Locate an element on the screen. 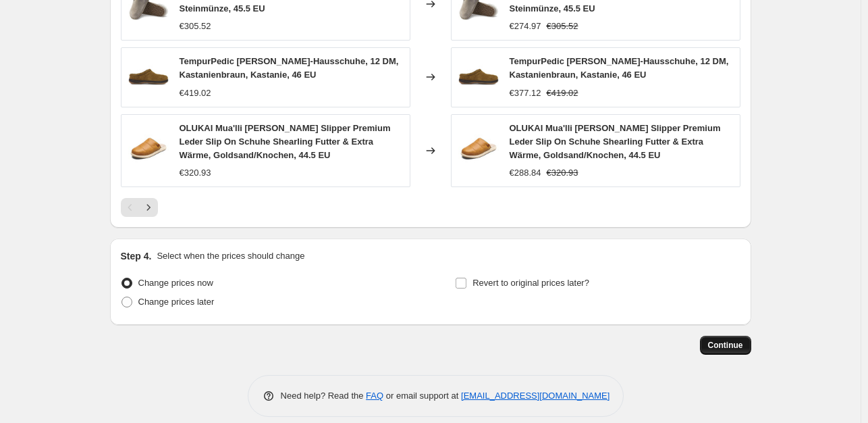  strike: €419.02 is located at coordinates (562, 93).